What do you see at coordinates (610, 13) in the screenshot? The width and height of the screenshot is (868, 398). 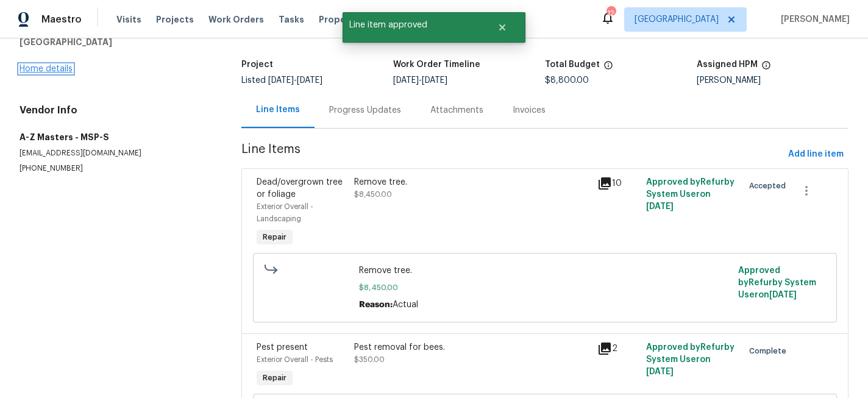 I see `div: 12` at bounding box center [610, 13].